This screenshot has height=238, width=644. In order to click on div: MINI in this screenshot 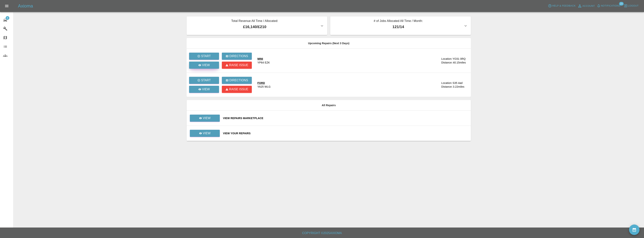, I will do `click(263, 59)`.